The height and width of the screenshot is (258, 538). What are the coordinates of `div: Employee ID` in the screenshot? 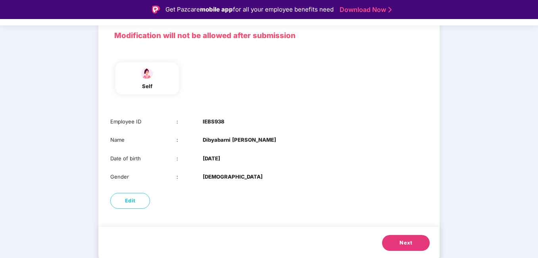 It's located at (143, 121).